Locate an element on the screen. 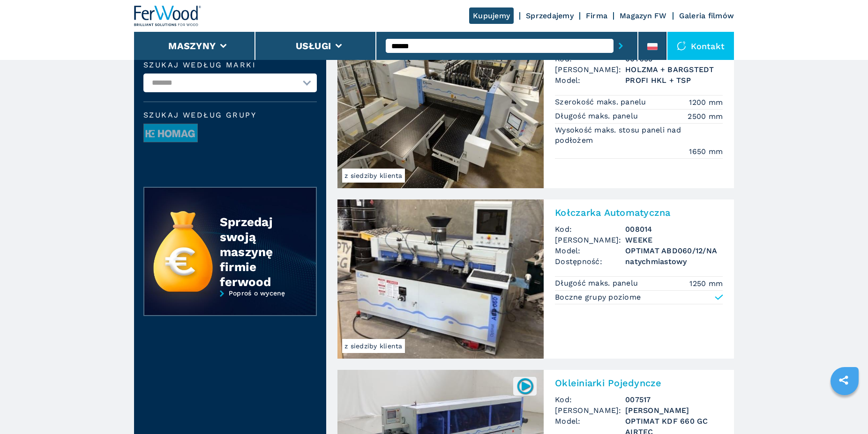 The image size is (868, 434). h3: HOLZMA + BARGSTEDT is located at coordinates (674, 69).